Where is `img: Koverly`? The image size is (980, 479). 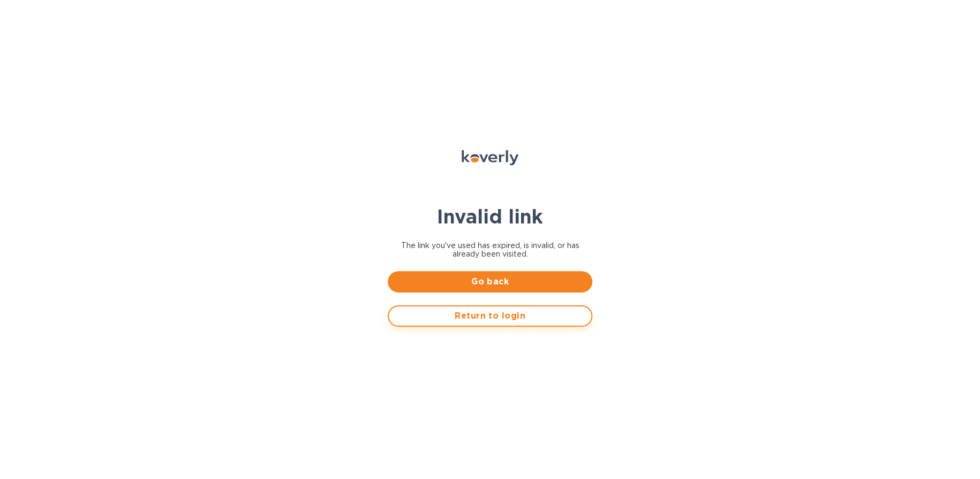
img: Koverly is located at coordinates (490, 158).